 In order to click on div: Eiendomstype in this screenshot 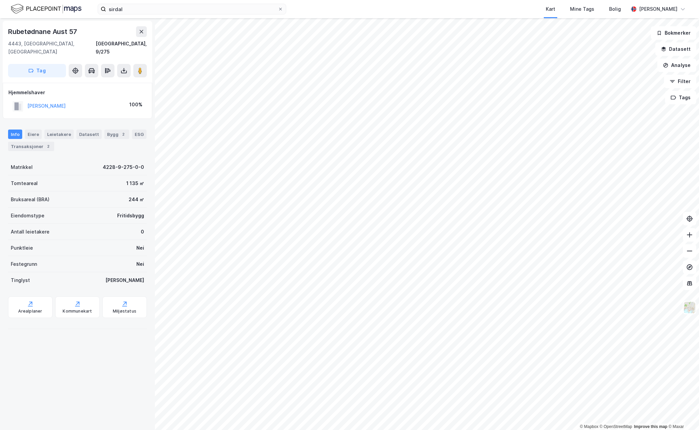, I will do `click(28, 216)`.